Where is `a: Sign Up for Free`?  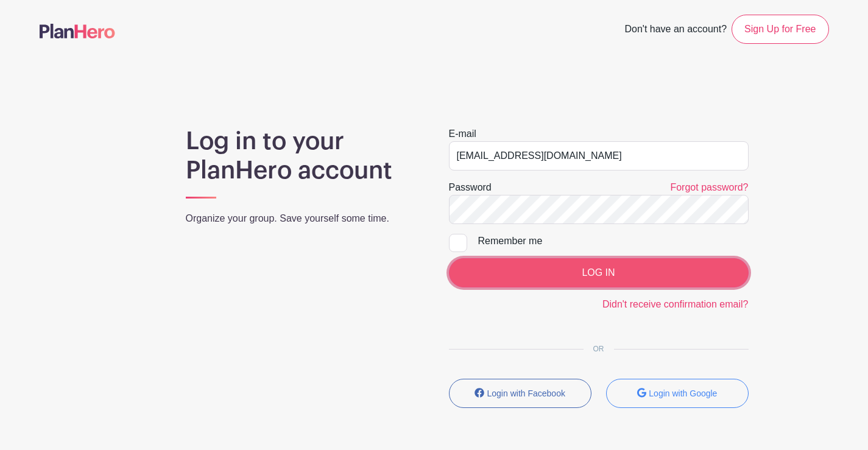
a: Sign Up for Free is located at coordinates (780, 29).